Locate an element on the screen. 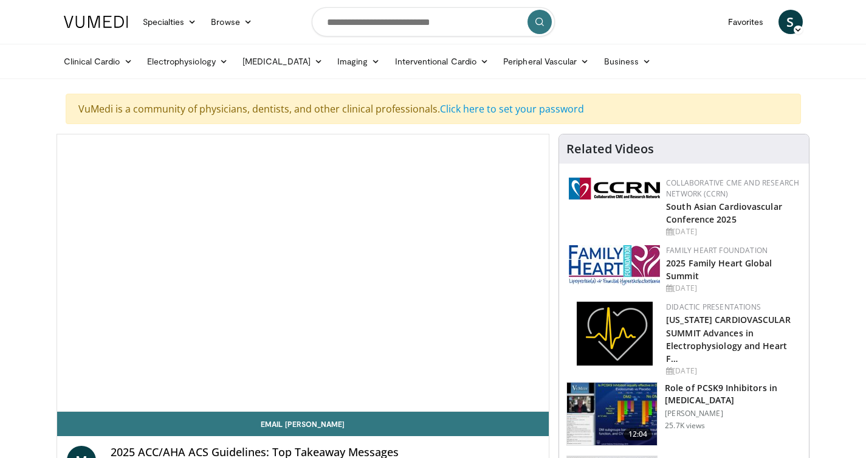 Image resolution: width=866 pixels, height=458 pixels. a: 2025 Family Heart Global Summit is located at coordinates (719, 269).